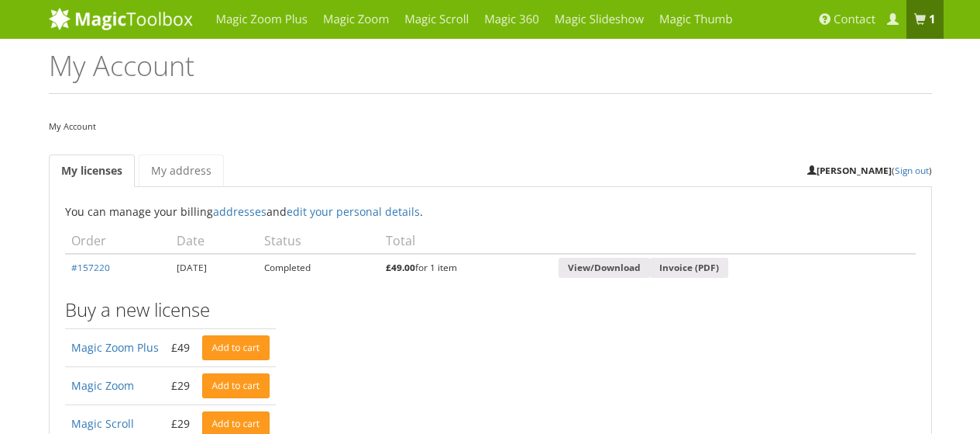  I want to click on p: You can manage your billing and ., so click(490, 211).